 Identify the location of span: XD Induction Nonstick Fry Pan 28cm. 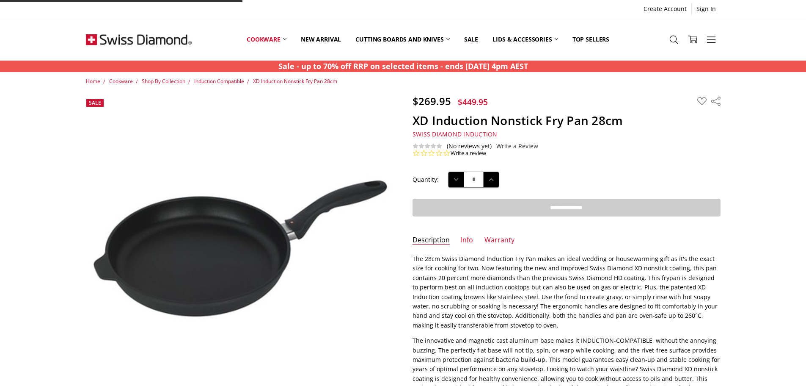
(295, 81).